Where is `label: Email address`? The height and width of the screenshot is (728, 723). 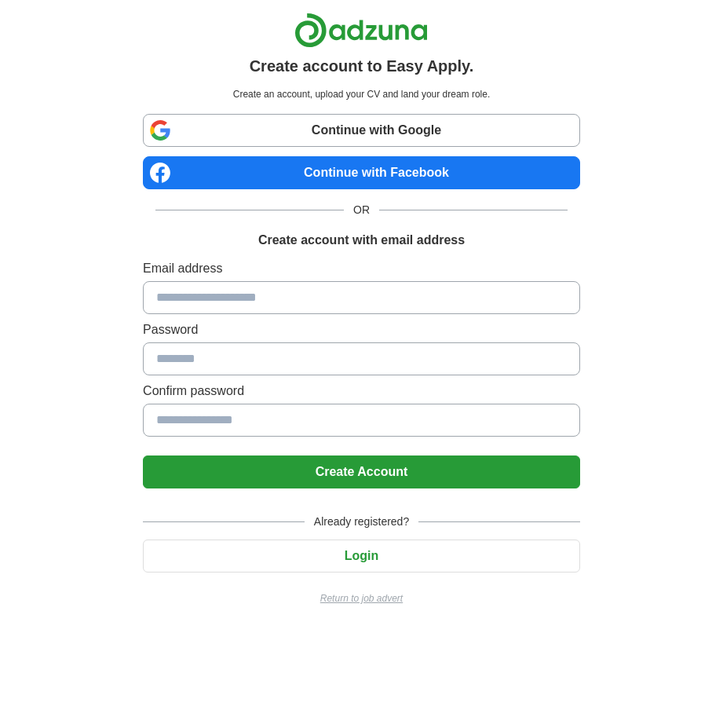 label: Email address is located at coordinates (362, 269).